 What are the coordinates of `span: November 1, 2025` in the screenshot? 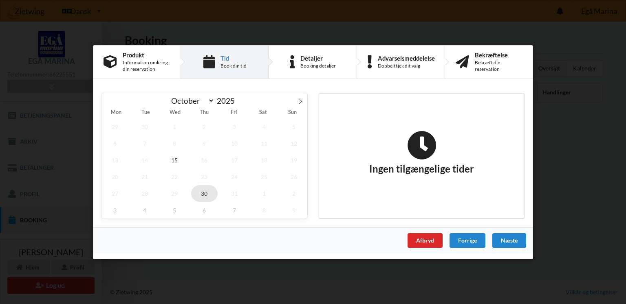 It's located at (264, 193).